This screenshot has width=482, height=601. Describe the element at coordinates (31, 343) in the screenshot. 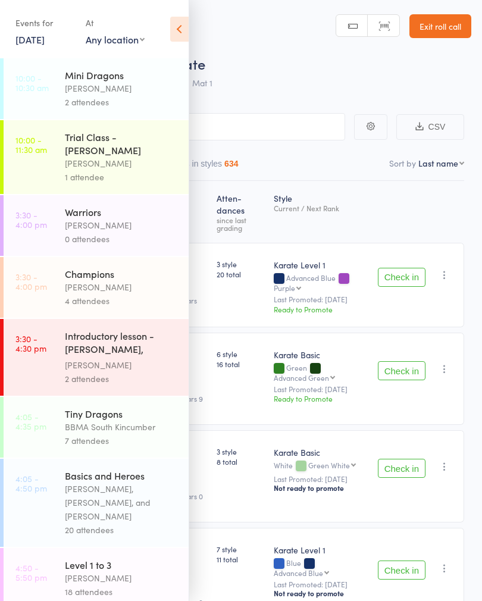

I see `time: 3:30 - 4:30 pm` at that location.